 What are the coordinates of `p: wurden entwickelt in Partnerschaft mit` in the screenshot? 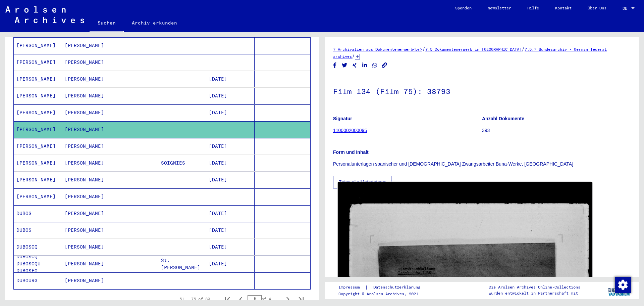 It's located at (534, 293).